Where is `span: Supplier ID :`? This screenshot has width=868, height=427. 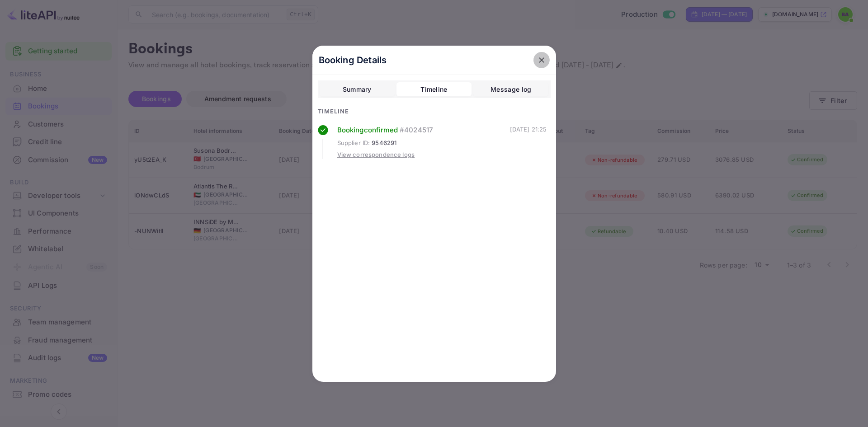 span: Supplier ID : is located at coordinates (353, 143).